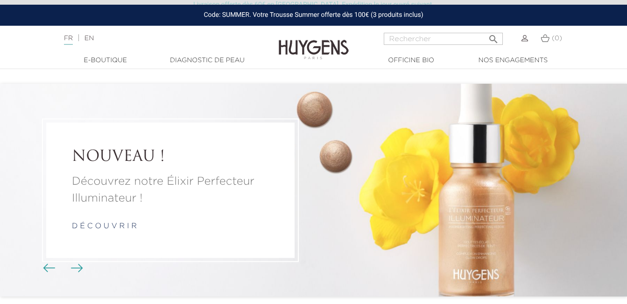 The image size is (627, 304). Describe the element at coordinates (68, 40) in the screenshot. I see `a: FR` at that location.